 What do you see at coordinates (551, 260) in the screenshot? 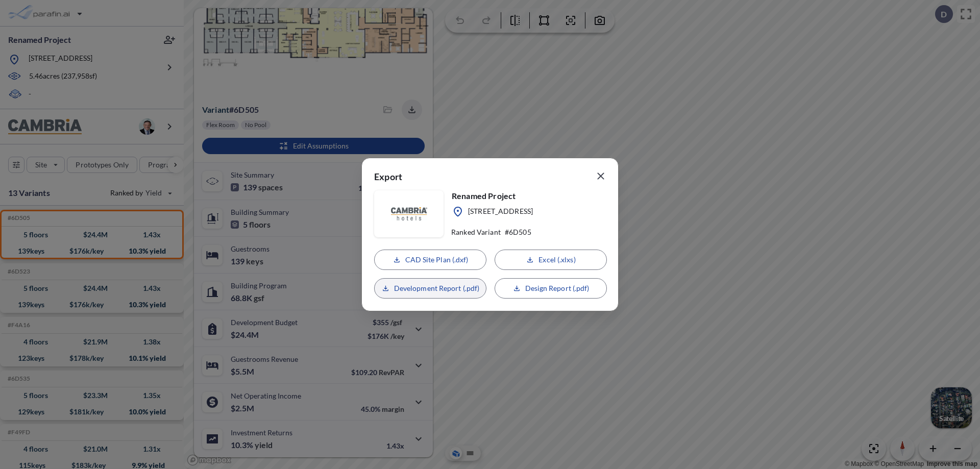
I see `button: Excel (.xlxs)` at bounding box center [551, 260].